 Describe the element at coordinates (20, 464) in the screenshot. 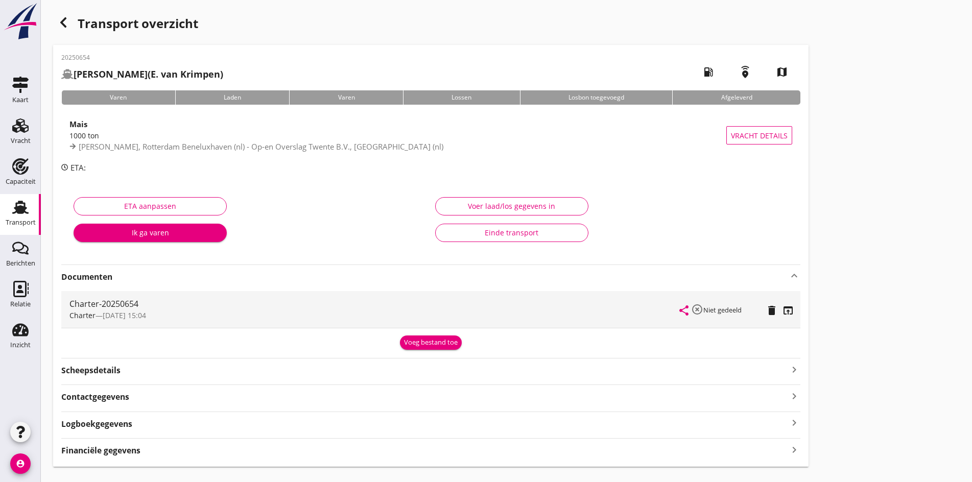

I see `i: account_circle` at that location.